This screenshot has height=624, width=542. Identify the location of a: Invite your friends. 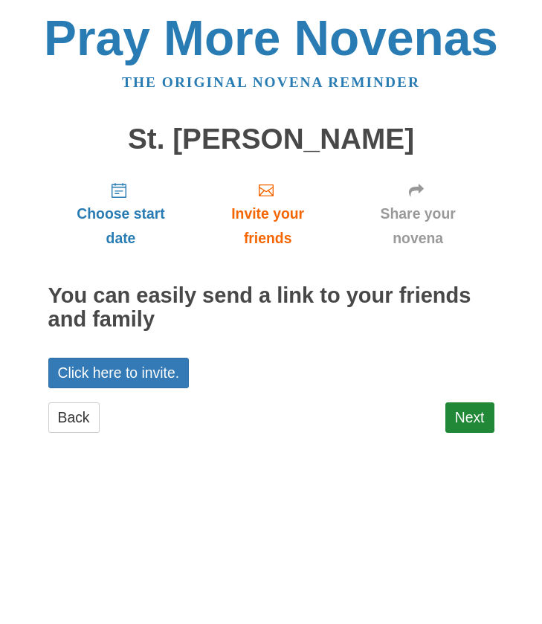
(267, 214).